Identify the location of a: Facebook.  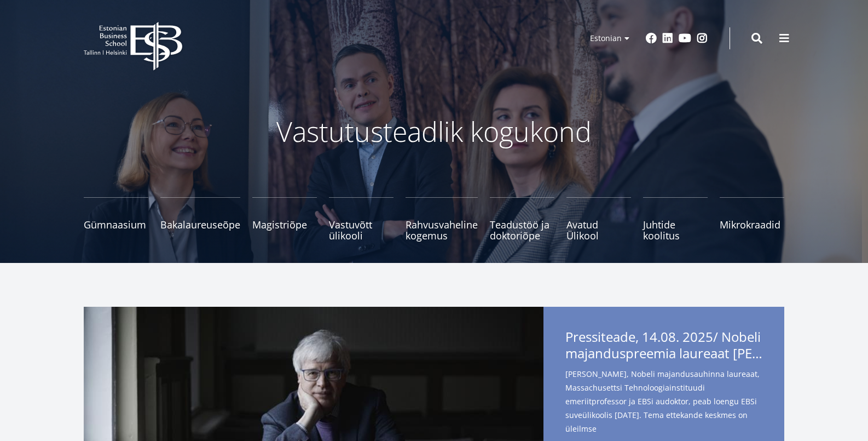
(652, 38).